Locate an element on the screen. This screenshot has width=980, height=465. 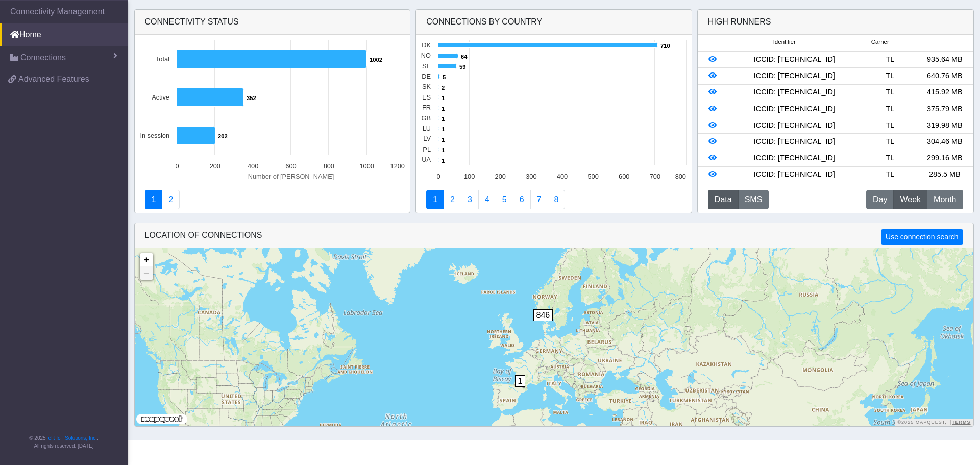
text: LV is located at coordinates (427, 138).